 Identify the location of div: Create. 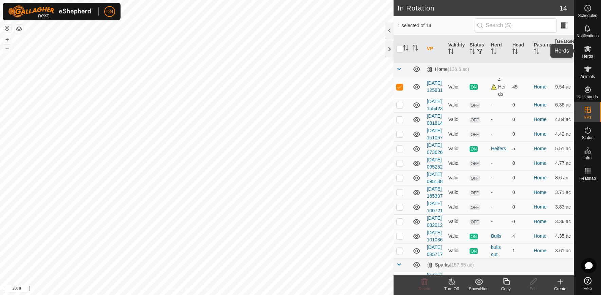
(560, 289).